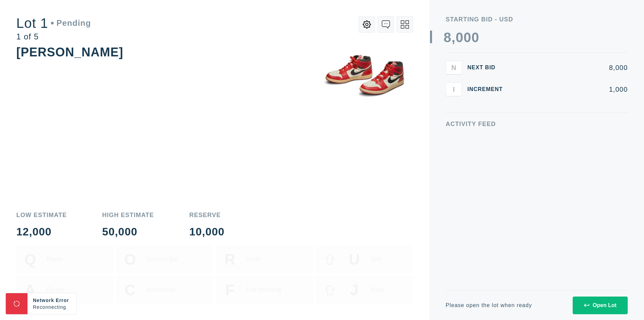 Image resolution: width=644 pixels, height=320 pixels. I want to click on div: 1,000, so click(571, 89).